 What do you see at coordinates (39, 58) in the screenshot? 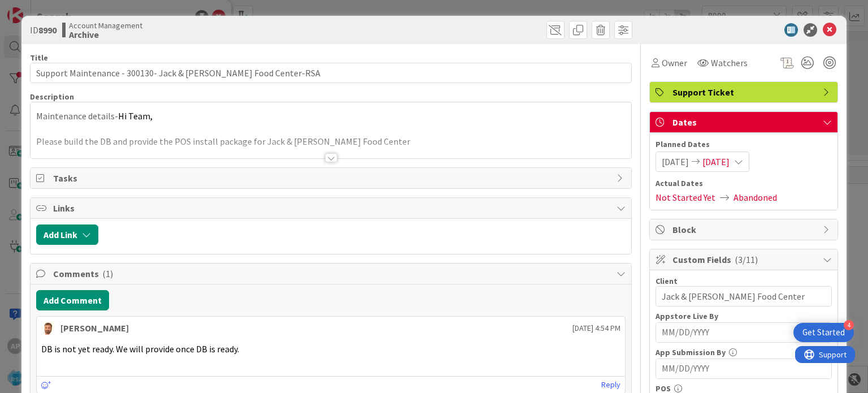
I see `label: Title` at bounding box center [39, 58].